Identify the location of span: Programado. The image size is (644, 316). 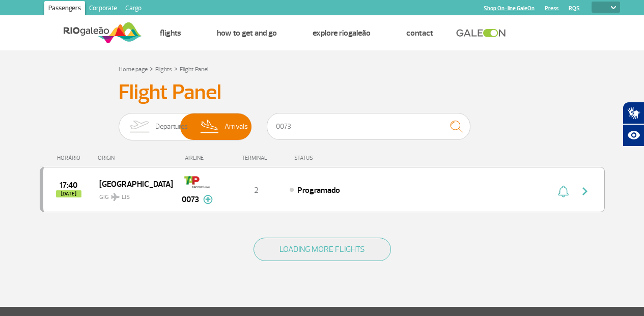
(318, 190).